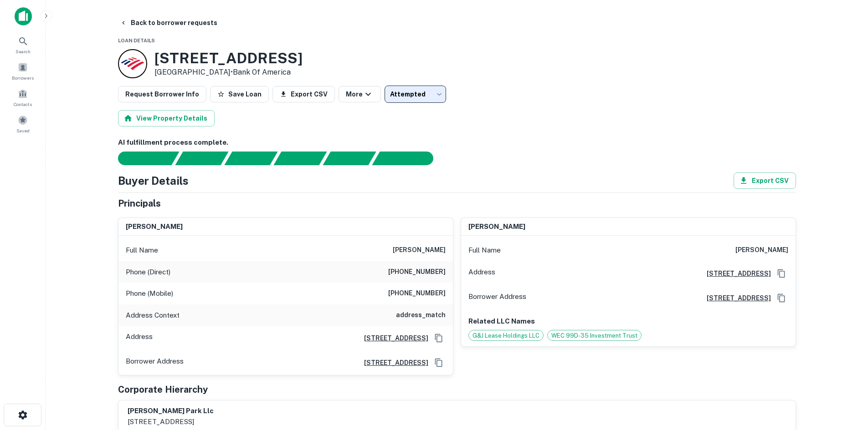  What do you see at coordinates (23, 17) in the screenshot?
I see `img: capitalize-icon.png` at bounding box center [23, 17].